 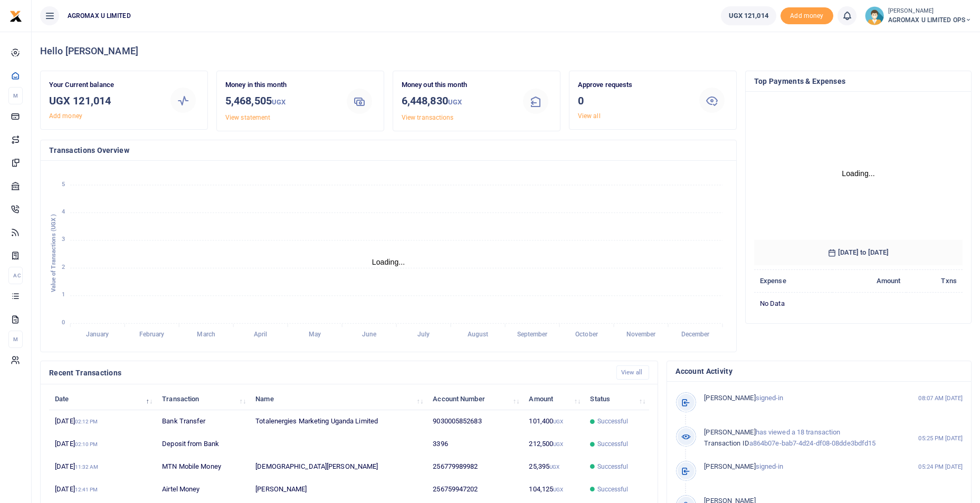 What do you see at coordinates (553, 422) in the screenshot?
I see `td: 101,400` at bounding box center [553, 422].